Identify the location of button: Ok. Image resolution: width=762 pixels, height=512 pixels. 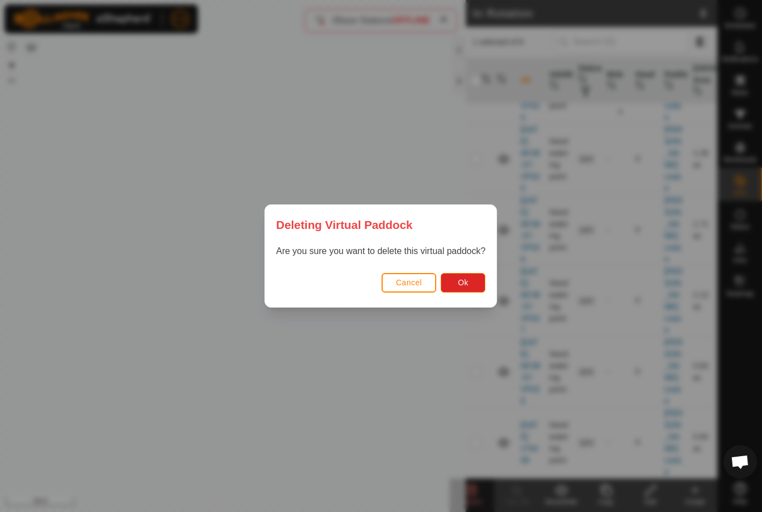
(464, 282).